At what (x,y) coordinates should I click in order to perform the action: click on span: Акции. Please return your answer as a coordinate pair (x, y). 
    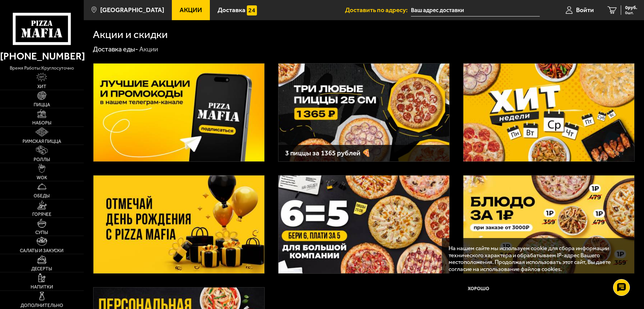
    Looking at the image, I should click on (191, 10).